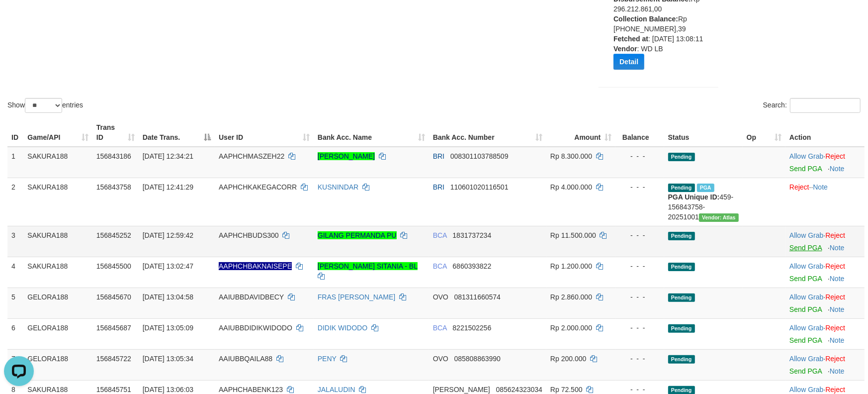  Describe the element at coordinates (825, 132) in the screenshot. I see `th: Action` at that location.